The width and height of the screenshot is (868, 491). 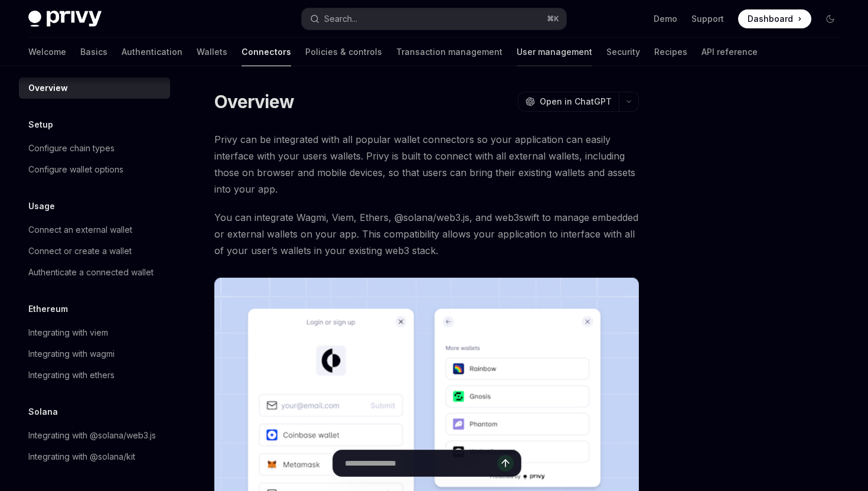 What do you see at coordinates (43, 412) in the screenshot?
I see `h5: Solana` at bounding box center [43, 412].